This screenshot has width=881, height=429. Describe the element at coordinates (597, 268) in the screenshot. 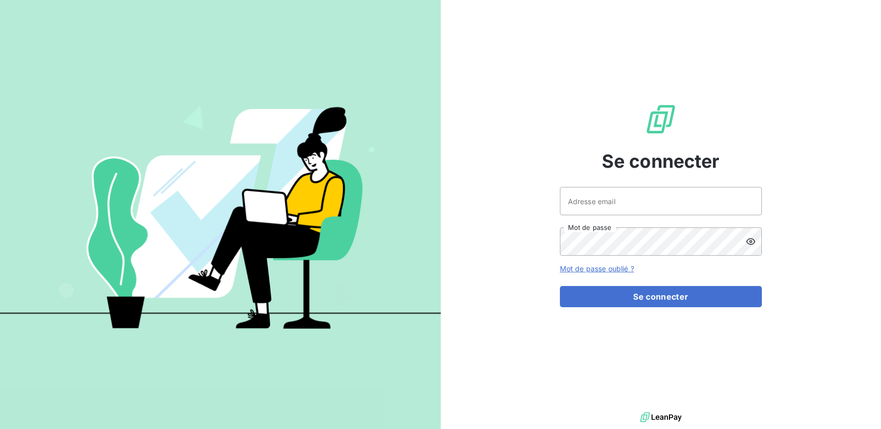

I see `a: Mot de passe oublié ?` at that location.